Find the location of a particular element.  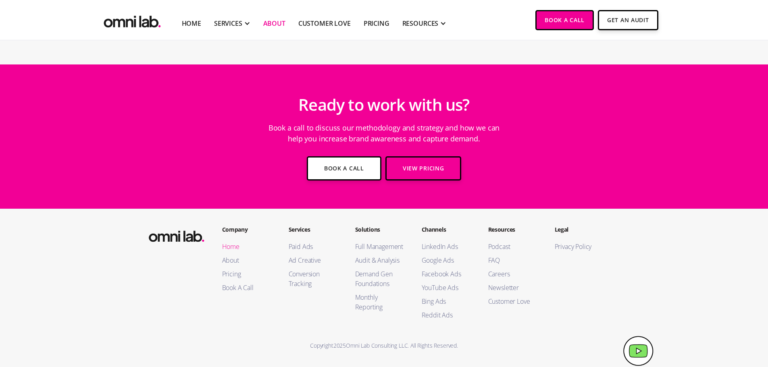

a: home is located at coordinates (132, 20).